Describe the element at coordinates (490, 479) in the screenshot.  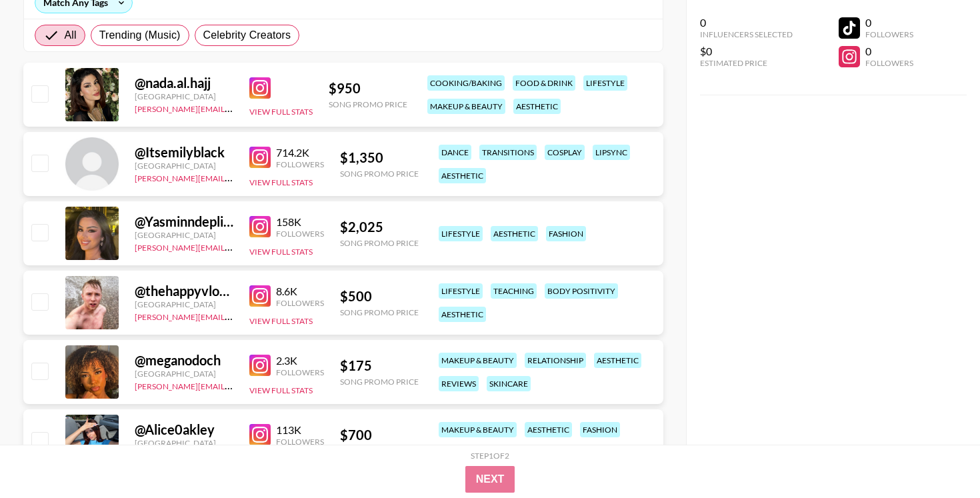
I see `button: Next` at that location.